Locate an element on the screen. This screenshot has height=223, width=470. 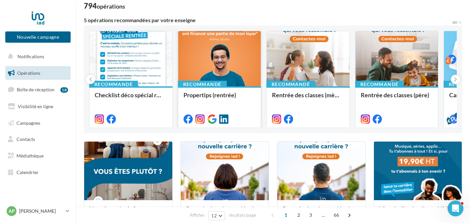
span: 12 is located at coordinates (214, 215).